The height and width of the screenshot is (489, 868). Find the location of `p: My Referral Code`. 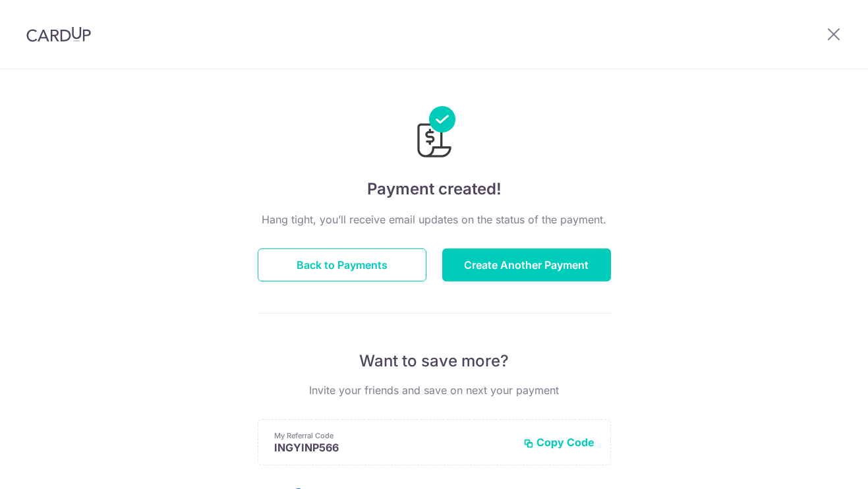

p: My Referral Code is located at coordinates (393, 435).